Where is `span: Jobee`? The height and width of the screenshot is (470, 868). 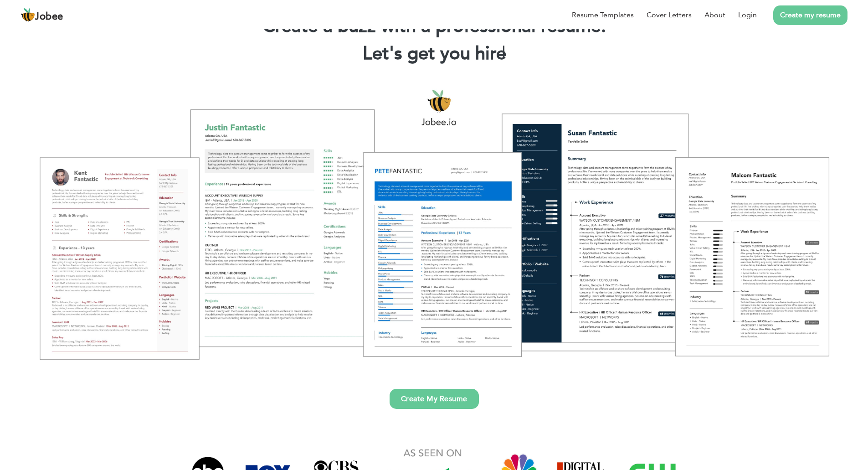
span: Jobee is located at coordinates (49, 17).